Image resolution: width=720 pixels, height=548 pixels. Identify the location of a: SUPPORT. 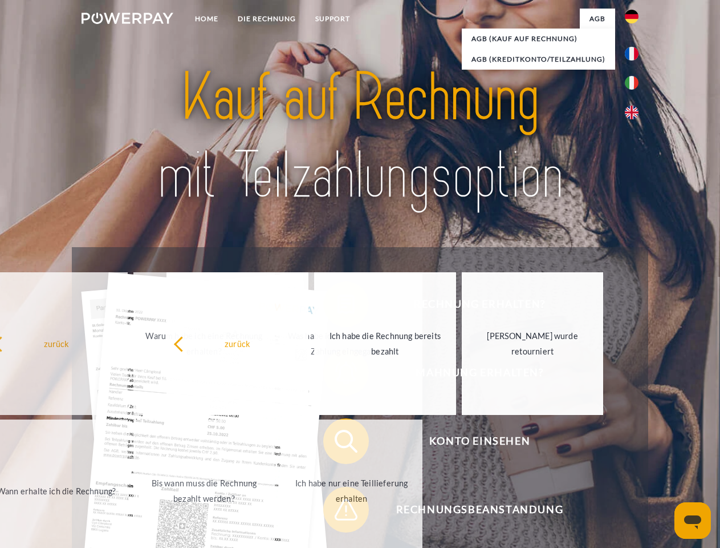
(332, 19).